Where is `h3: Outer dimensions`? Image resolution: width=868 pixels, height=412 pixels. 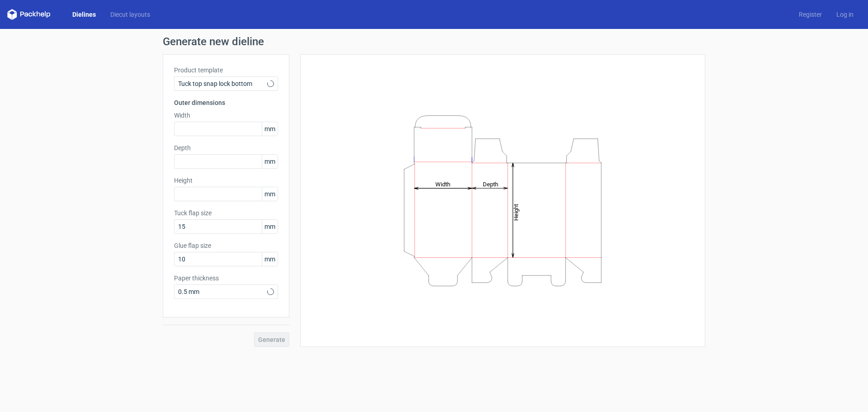 h3: Outer dimensions is located at coordinates (226, 103).